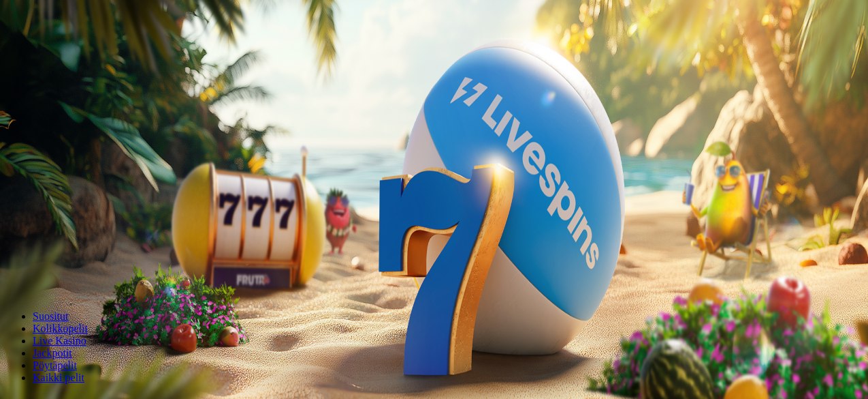 This screenshot has width=868, height=399. What do you see at coordinates (60, 328) in the screenshot?
I see `a: Kolikkopelit` at bounding box center [60, 328].